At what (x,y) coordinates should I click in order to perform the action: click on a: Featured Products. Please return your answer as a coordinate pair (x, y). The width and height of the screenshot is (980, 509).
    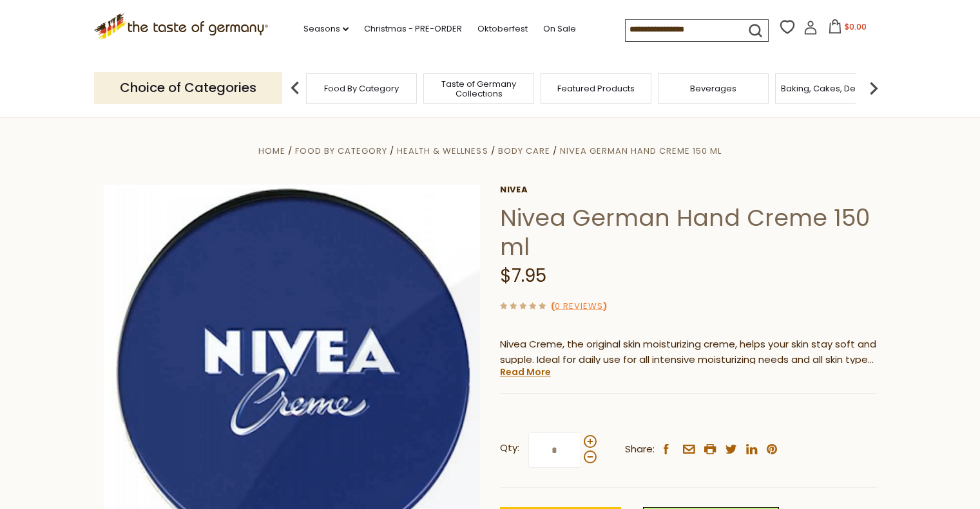
    Looking at the image, I should click on (596, 88).